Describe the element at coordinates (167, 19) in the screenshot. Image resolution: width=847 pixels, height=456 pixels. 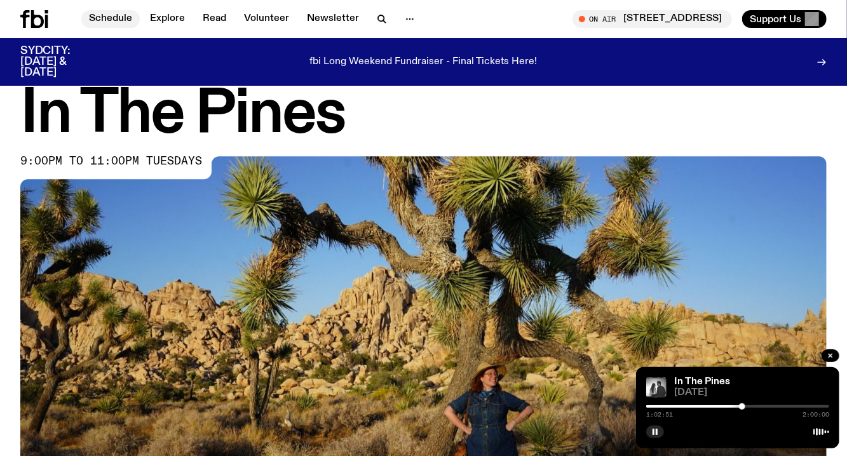
I see `a: Explore` at that location.